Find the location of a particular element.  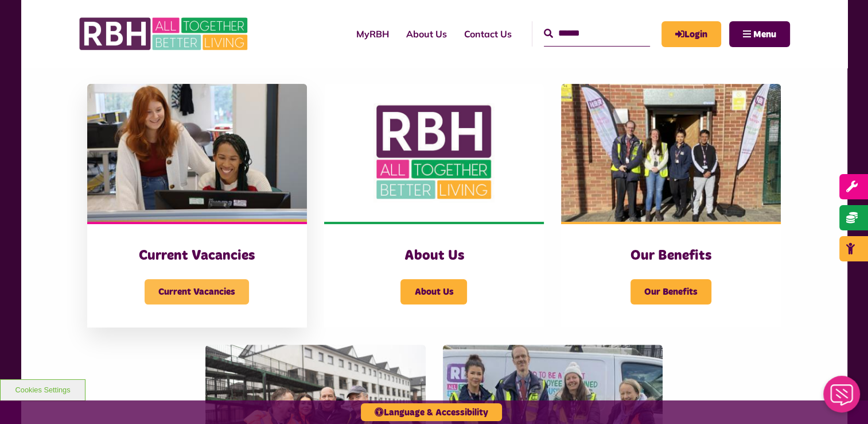

button: Language & Accessibility is located at coordinates (431, 412).